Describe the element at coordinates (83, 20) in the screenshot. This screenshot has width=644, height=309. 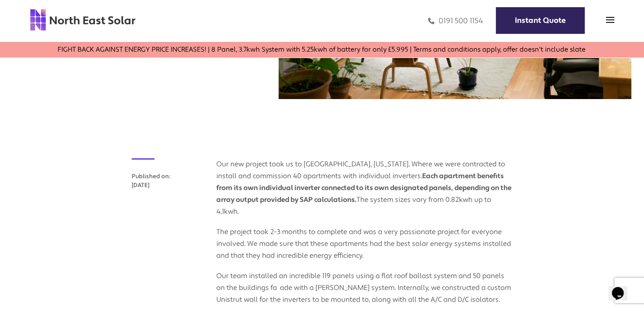
I see `img: north east solar logo` at that location.